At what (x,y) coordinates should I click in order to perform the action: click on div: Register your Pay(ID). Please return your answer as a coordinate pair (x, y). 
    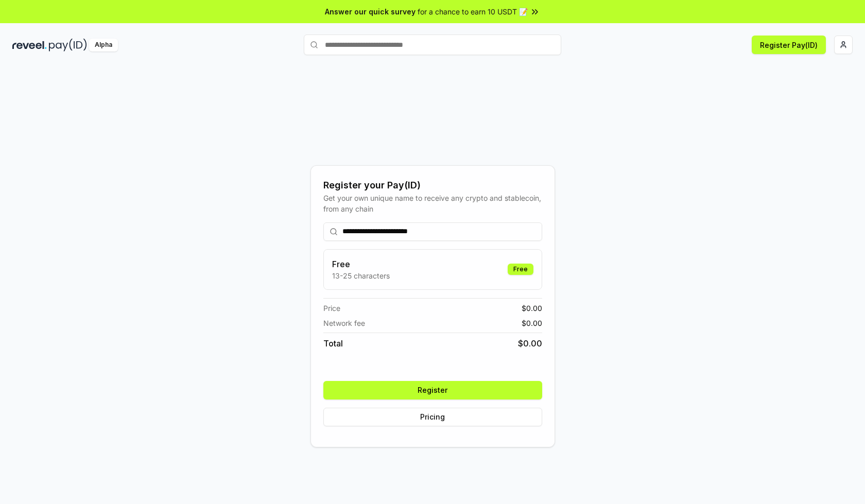
    Looking at the image, I should click on (432, 185).